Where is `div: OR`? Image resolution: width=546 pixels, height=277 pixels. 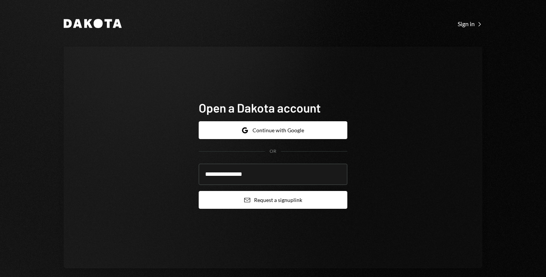 div: OR is located at coordinates (273, 151).